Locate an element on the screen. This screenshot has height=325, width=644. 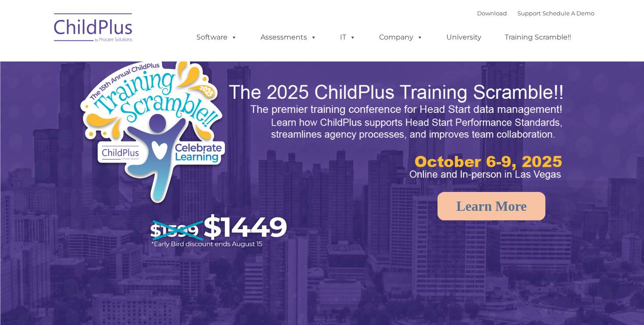
a: University is located at coordinates (464, 38).